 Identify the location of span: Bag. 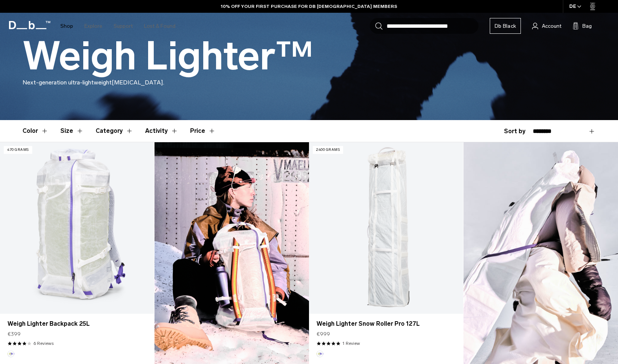
(587, 26).